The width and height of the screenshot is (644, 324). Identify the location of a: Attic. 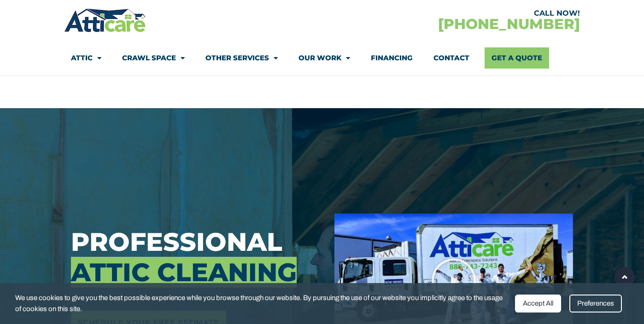
(86, 58).